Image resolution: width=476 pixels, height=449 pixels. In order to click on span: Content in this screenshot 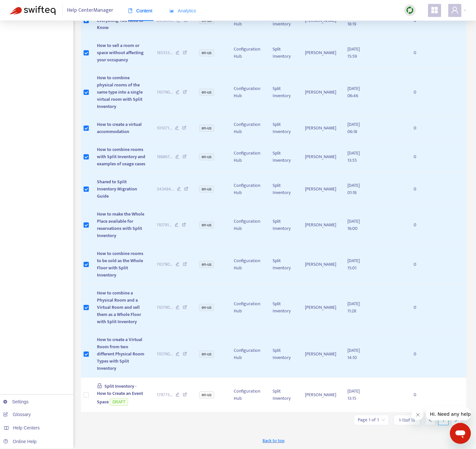, I will do `click(140, 11)`.